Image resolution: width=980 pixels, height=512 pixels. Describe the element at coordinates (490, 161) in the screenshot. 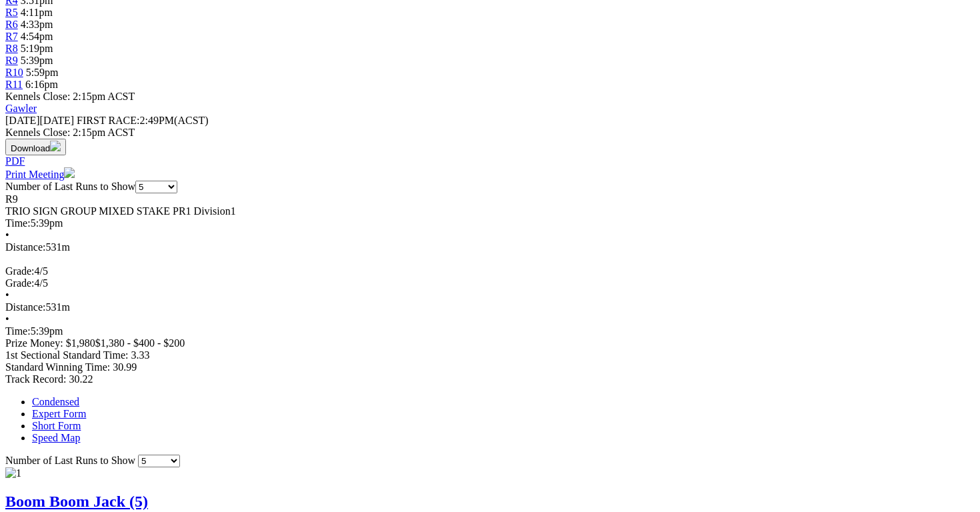

I see `div: Download` at that location.